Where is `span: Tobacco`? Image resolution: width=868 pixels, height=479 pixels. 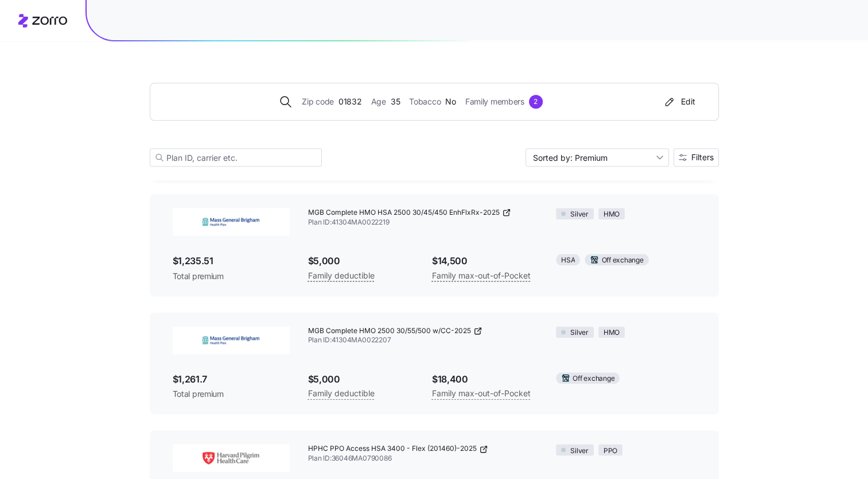 span: Tobacco is located at coordinates (425, 102).